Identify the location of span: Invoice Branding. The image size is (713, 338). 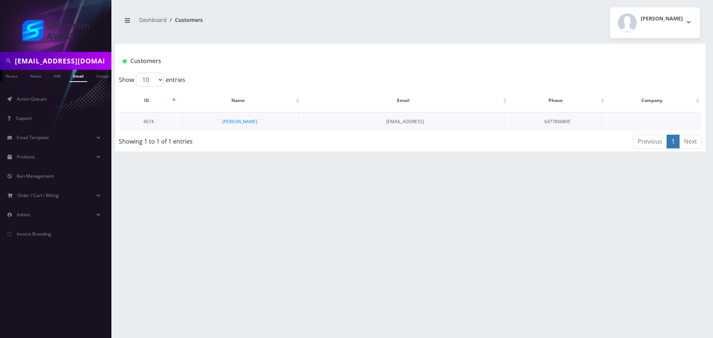
(34, 234).